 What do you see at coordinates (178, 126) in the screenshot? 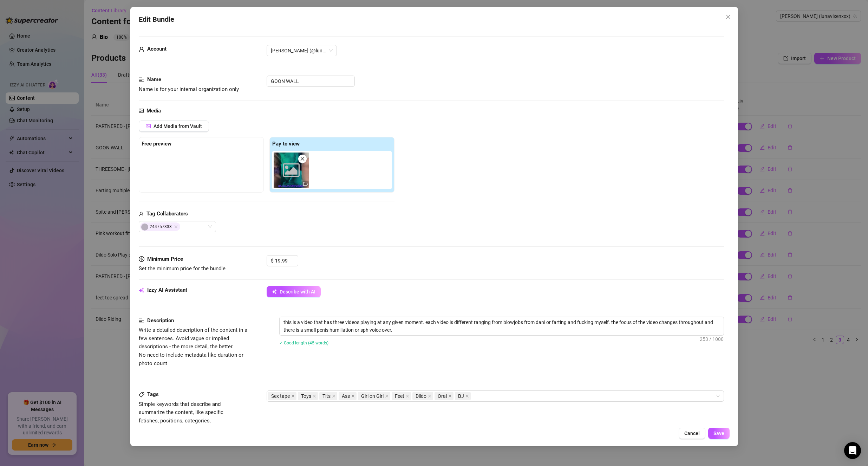
I see `span: Add Media from Vault` at bounding box center [178, 126].